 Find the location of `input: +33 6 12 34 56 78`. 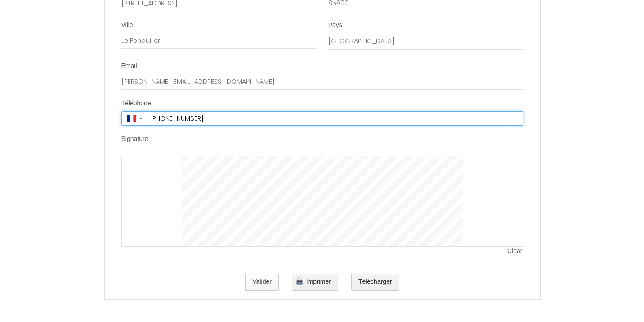

input: +33 6 12 34 56 78 is located at coordinates (335, 118).